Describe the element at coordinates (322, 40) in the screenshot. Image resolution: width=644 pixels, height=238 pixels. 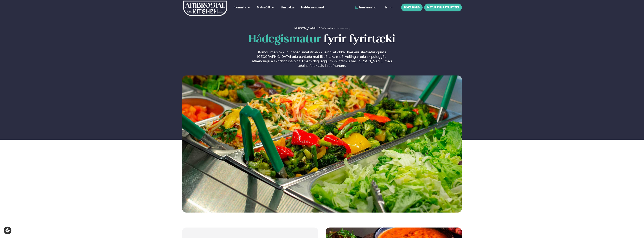
I see `h1: fyrir fyrirtæki` at that location.